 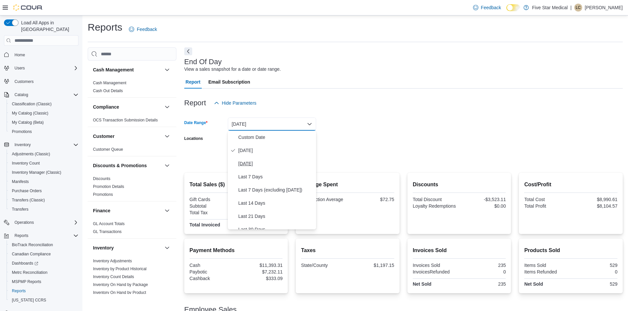 I want to click on a: Transfers, so click(x=20, y=210).